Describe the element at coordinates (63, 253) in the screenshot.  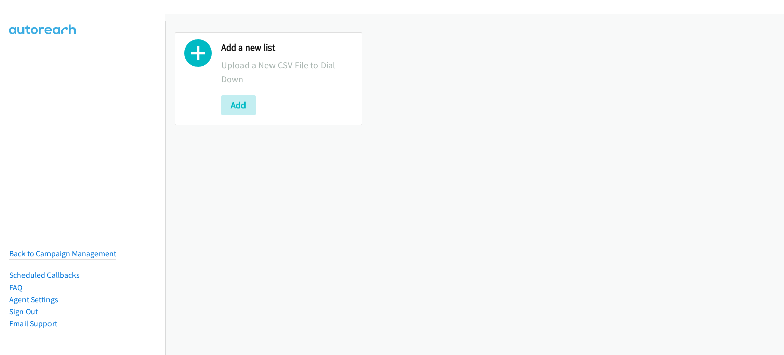
I see `a: Back to Campaign Management` at that location.